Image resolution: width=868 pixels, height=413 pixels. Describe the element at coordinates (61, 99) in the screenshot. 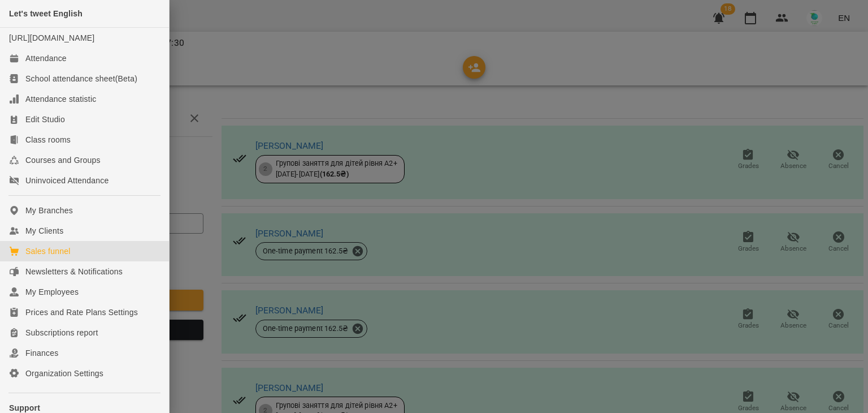

I see `div: Attendance statistic` at that location.